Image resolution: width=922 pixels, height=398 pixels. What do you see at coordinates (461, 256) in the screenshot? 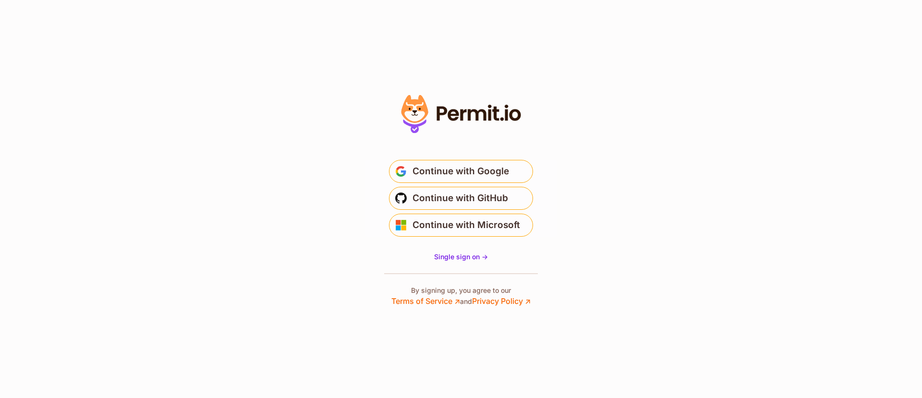
I see `span: Single sign on ->` at bounding box center [461, 256].